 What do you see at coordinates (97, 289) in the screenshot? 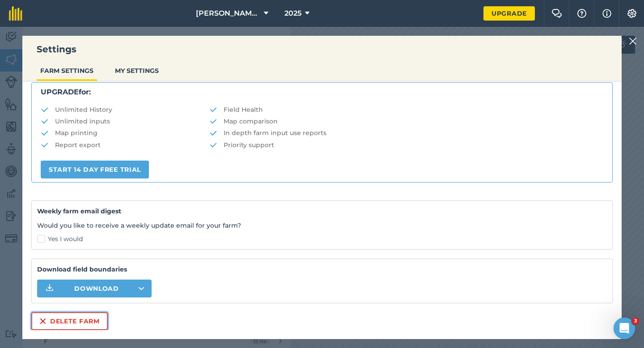
I see `span: Download` at bounding box center [97, 289].